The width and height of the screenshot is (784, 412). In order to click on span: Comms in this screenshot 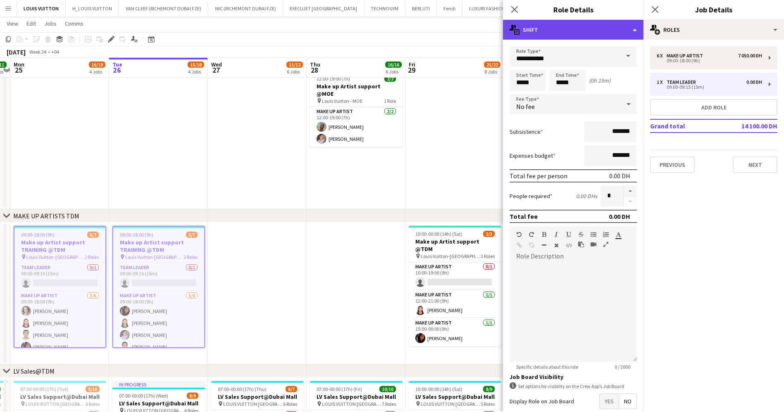, I will do `click(74, 24)`.